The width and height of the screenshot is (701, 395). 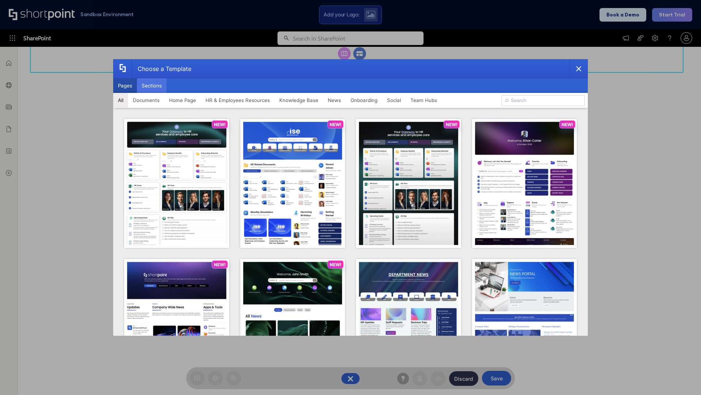 I want to click on div: Choose a Template, so click(x=161, y=69).